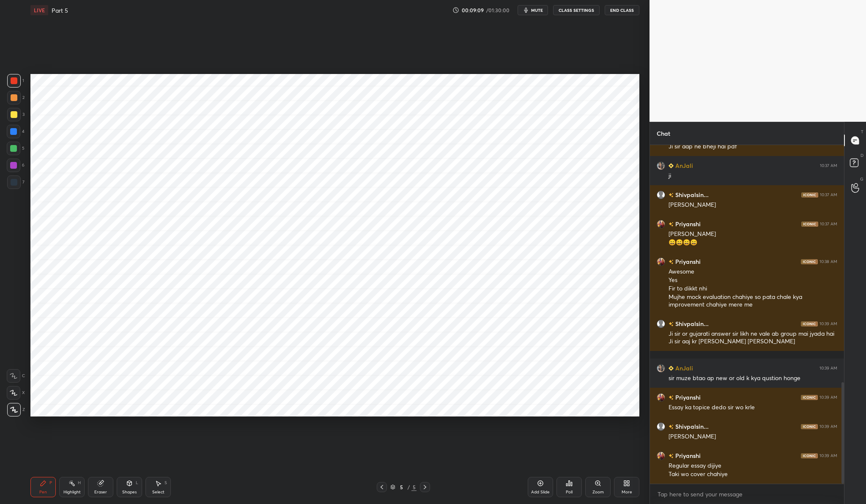  I want to click on div: 7, so click(16, 182).